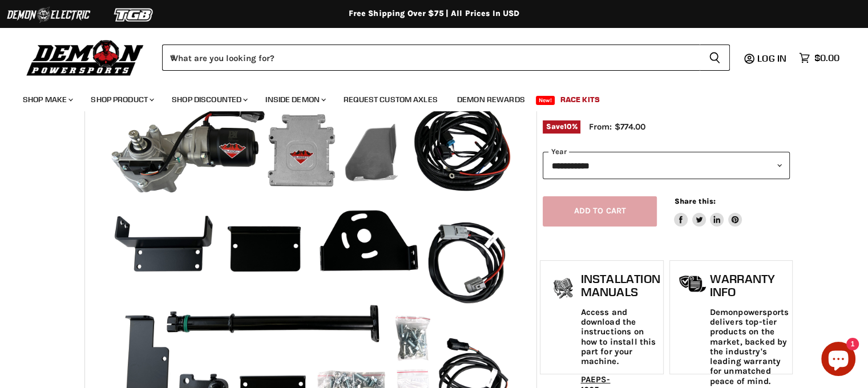  What do you see at coordinates (563, 290) in the screenshot?
I see `img: install_manual-icon.png` at bounding box center [563, 290].